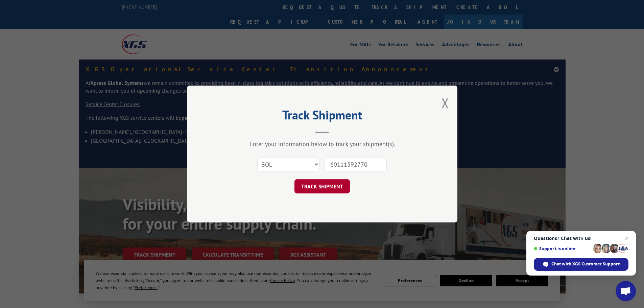  What do you see at coordinates (322, 144) in the screenshot?
I see `div: Enter your information below to track your shipment(s).` at bounding box center [322, 144].